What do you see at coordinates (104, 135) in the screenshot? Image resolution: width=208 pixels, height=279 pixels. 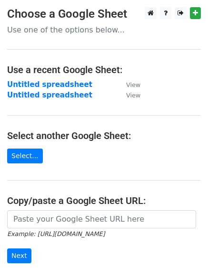 I see `h4: Select another Google Sheet:` at bounding box center [104, 135].